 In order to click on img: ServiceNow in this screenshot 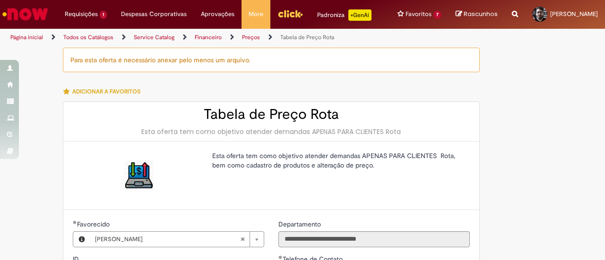, I will do `click(25, 14)`.